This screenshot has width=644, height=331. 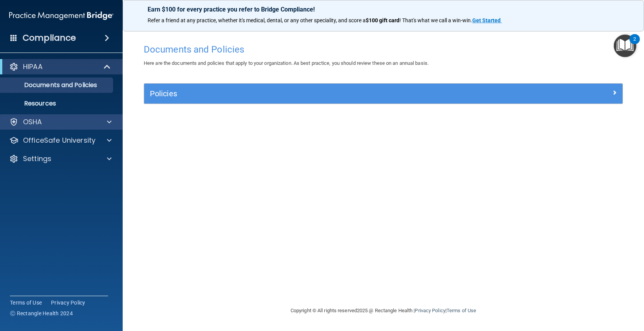 I want to click on div: Copyright © All rights reserved 2025 @ Rectangle Health | |, so click(x=383, y=311).